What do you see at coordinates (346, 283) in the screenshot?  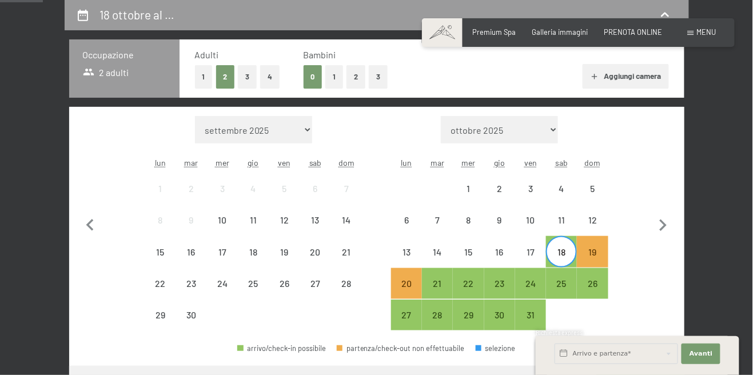 I see `div: Sun Sep 28 2025` at bounding box center [346, 283].